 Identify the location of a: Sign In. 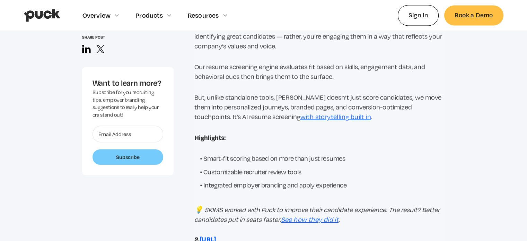
(418, 15).